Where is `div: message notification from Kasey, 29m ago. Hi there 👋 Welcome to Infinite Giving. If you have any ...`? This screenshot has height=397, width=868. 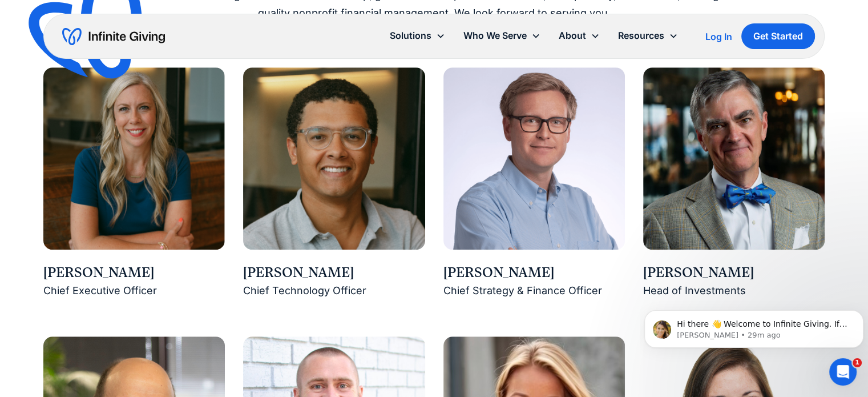
div: message notification from Kasey, 29m ago. Hi there 👋 Welcome to Infinite Giving. If you have any ... is located at coordinates (114, 43).